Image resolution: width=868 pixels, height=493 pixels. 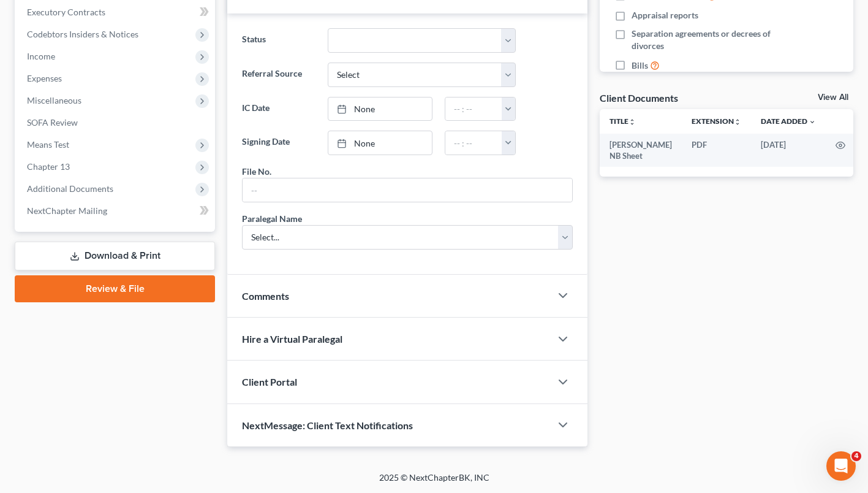 What do you see at coordinates (279, 109) in the screenshot?
I see `label: IC Date` at bounding box center [279, 109].